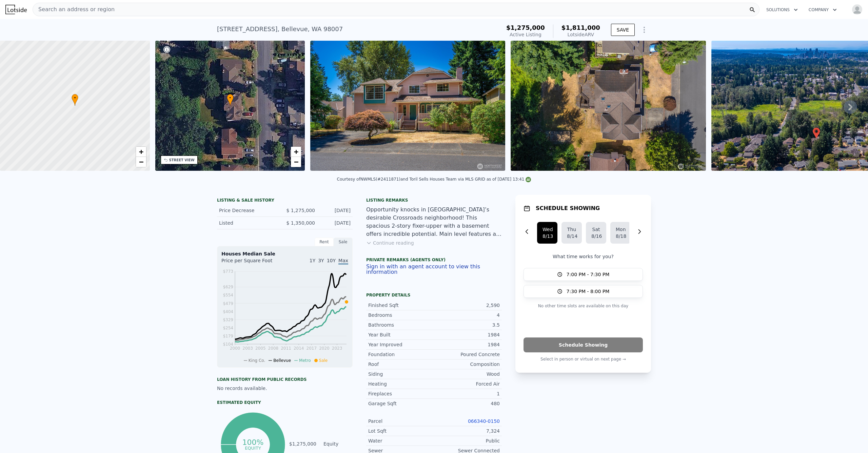 The image size is (868, 453). Describe the element at coordinates (467, 394) in the screenshot. I see `div: 1` at that location.